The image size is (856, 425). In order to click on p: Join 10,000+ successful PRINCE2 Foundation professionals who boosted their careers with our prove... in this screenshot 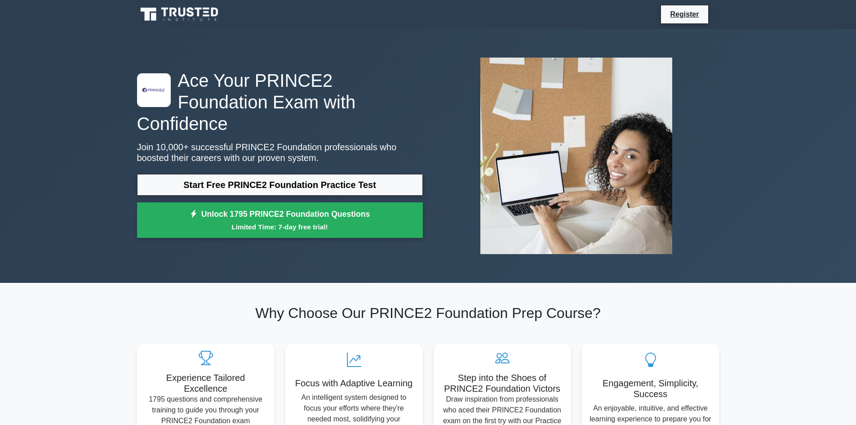, I will do `click(280, 152)`.